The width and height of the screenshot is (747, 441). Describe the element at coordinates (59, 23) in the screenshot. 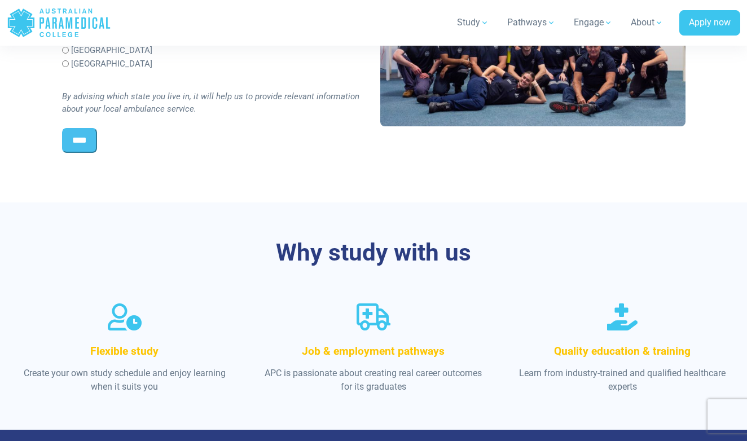

I see `a: Australian Paramedical College` at that location.